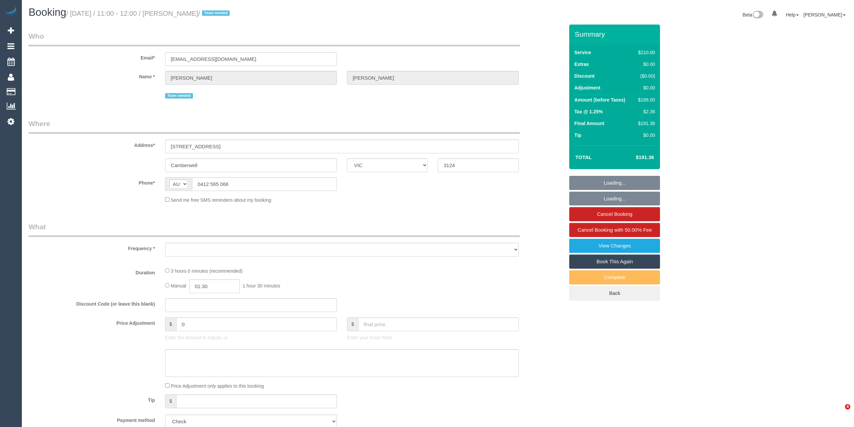 This screenshot has height=427, width=854. I want to click on input: Last Name*, so click(433, 78).